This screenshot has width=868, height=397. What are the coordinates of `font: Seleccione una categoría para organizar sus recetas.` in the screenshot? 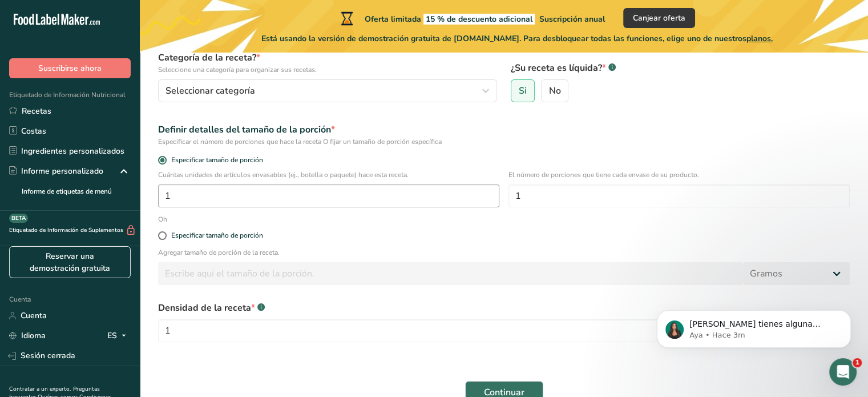 It's located at (237, 70).